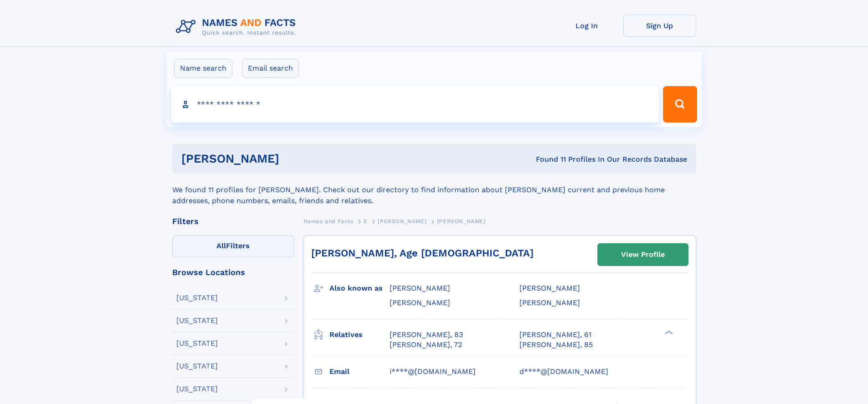 The image size is (868, 404). Describe the element at coordinates (359, 371) in the screenshot. I see `h3: Email` at that location.